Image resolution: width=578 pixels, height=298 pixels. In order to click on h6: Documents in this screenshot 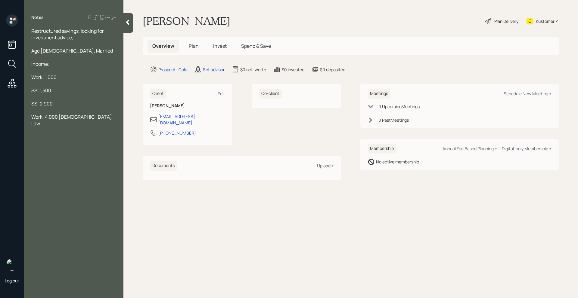, I will do `click(163, 166)`.